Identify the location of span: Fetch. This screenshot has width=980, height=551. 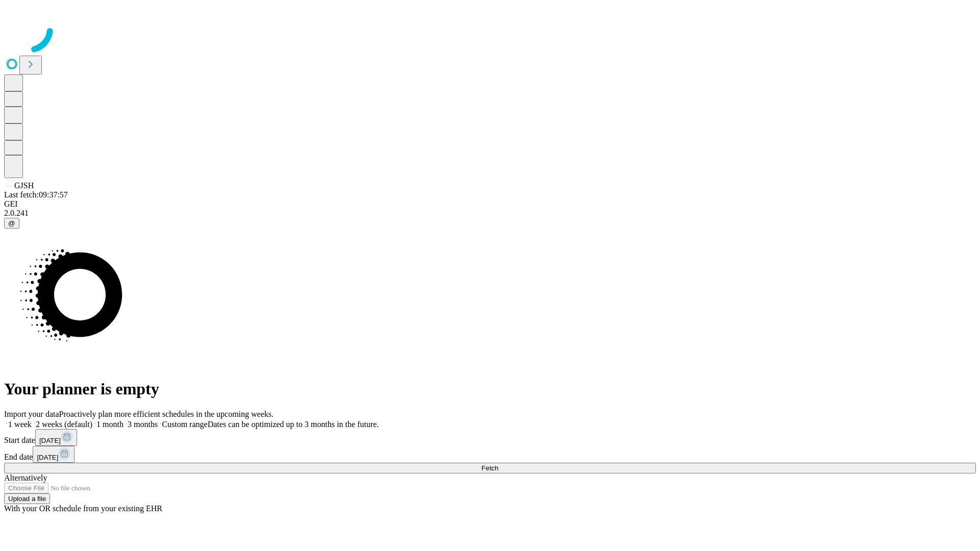
(489, 468).